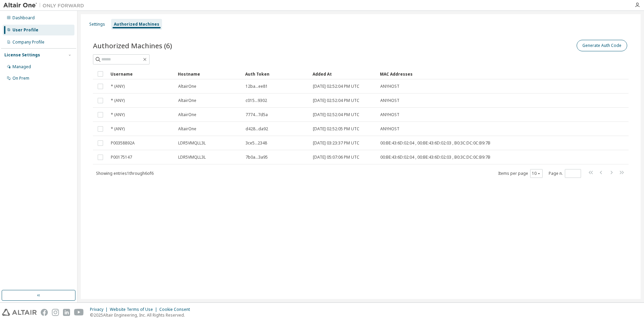 This screenshot has width=644, height=322. I want to click on div: Hostname, so click(209, 74).